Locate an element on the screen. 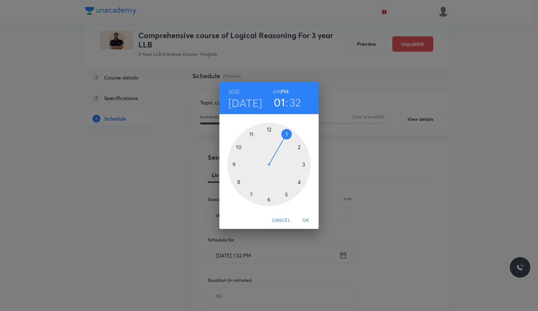 The height and width of the screenshot is (311, 538). button: PM is located at coordinates (285, 92).